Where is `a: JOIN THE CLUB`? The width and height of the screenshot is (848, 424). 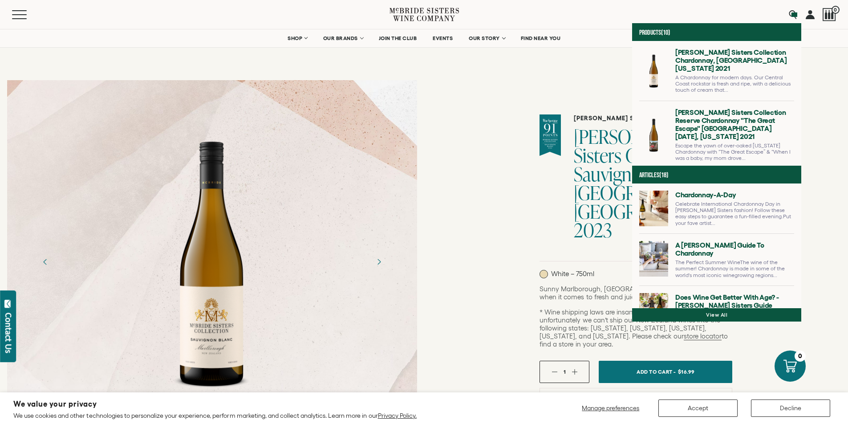 a: JOIN THE CLUB is located at coordinates (398, 38).